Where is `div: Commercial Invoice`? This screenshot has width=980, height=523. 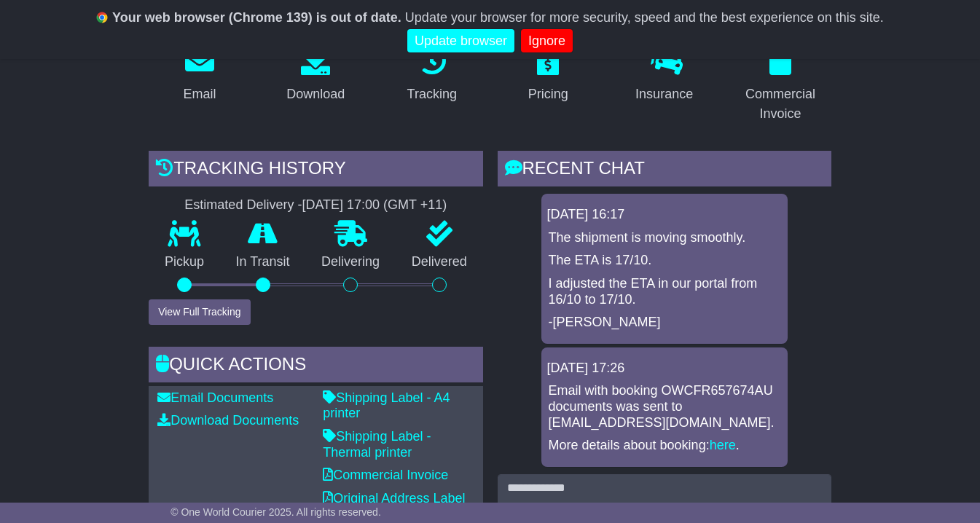 div: Commercial Invoice is located at coordinates (780, 104).